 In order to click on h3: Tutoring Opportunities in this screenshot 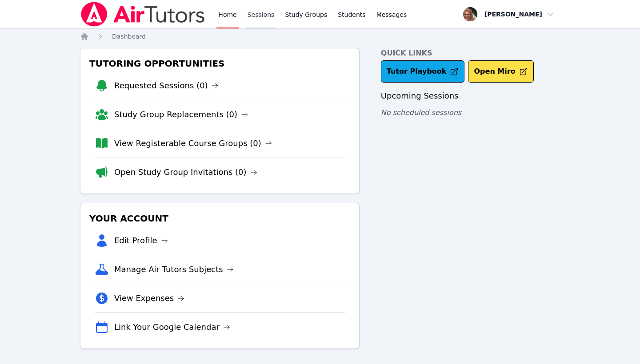, I will do `click(219, 64)`.